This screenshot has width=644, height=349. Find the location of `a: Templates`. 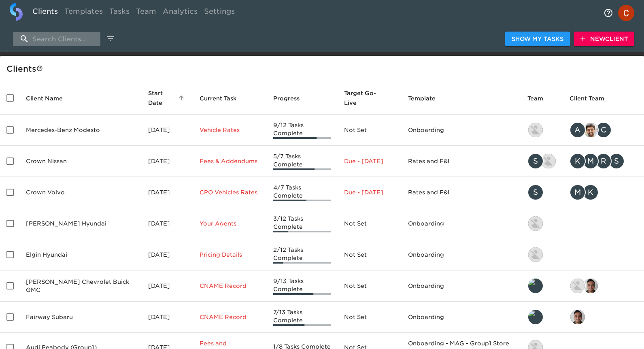

a: Templates is located at coordinates (83, 12).